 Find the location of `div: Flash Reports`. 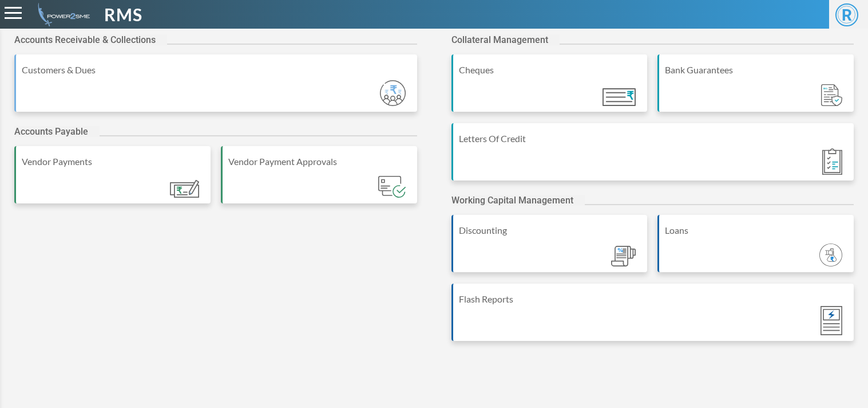

div: Flash Reports is located at coordinates (653, 298).